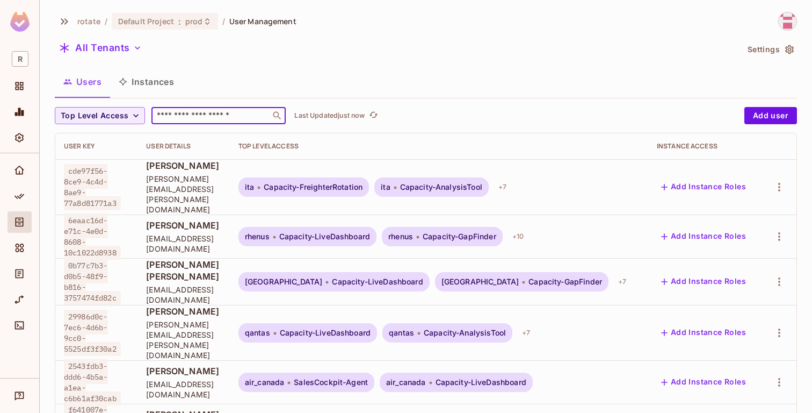 The image size is (812, 413). I want to click on div: User Details, so click(184, 146).